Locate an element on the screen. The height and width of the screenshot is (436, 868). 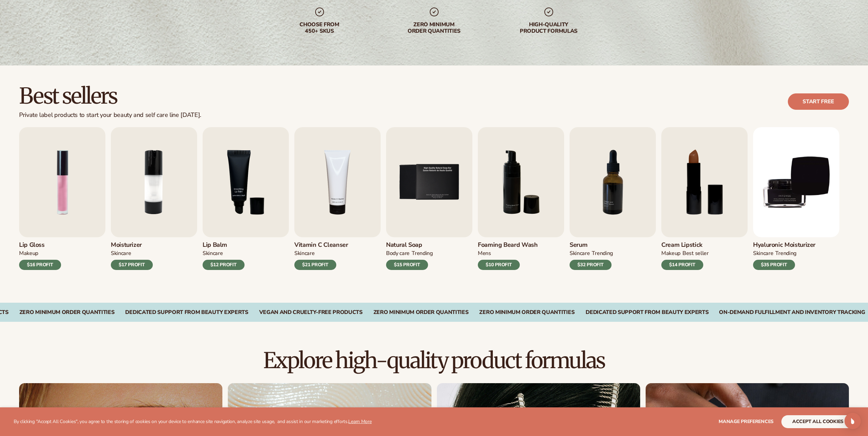
p: By clicking "Accept All Cookies", you agree to the storing of cookies on your device to enhance s... is located at coordinates (193, 422).